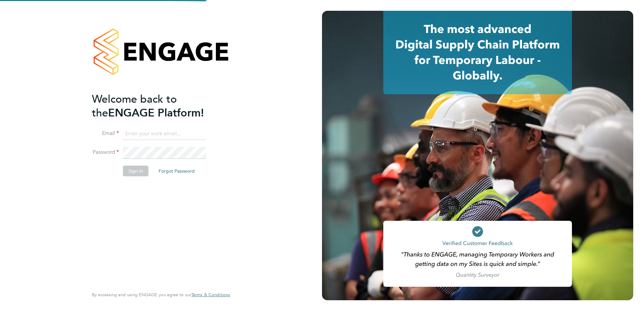 The width and height of the screenshot is (644, 311). Describe the element at coordinates (164, 134) in the screenshot. I see `input: Enter your work email...` at that location.